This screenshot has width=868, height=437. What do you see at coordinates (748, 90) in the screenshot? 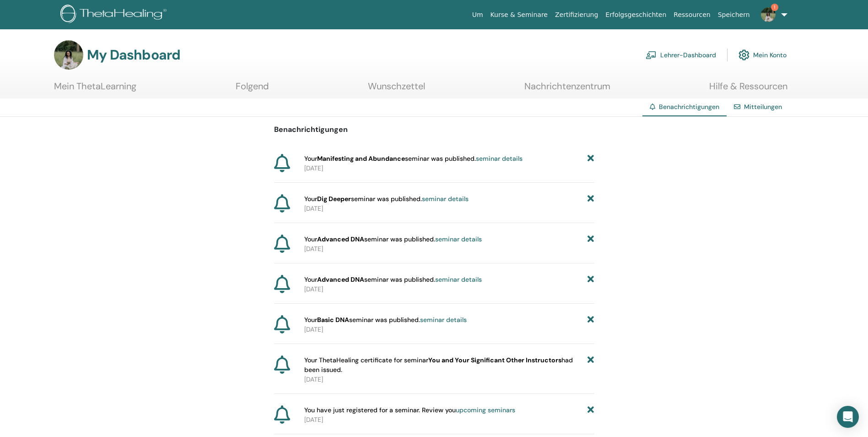
I see `a: Hilfe & Ressourcen` at bounding box center [748, 90].